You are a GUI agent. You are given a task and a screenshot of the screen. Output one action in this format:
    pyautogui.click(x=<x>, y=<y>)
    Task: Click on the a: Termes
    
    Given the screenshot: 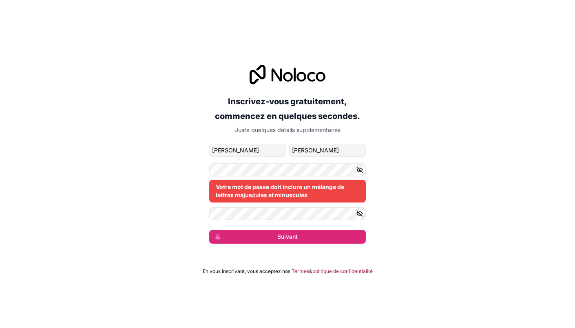 What is the action you would take?
    pyautogui.click(x=300, y=271)
    